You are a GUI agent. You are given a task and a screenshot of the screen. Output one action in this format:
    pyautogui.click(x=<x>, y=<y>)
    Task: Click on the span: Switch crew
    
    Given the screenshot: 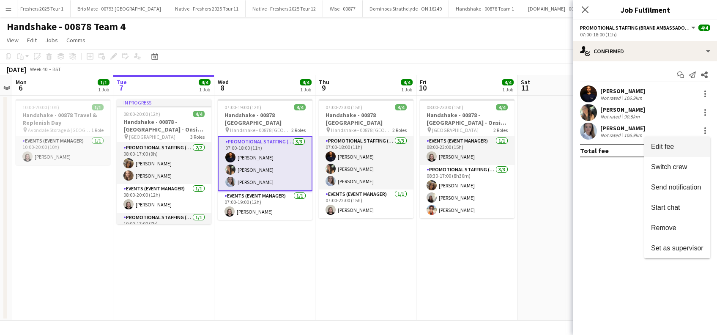 What is the action you would take?
    pyautogui.click(x=669, y=167)
    